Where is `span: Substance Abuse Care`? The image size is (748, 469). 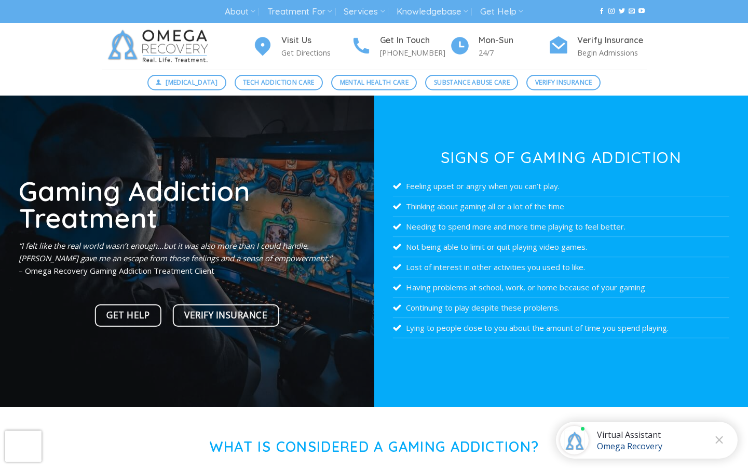
span: Substance Abuse Care is located at coordinates (472, 82).